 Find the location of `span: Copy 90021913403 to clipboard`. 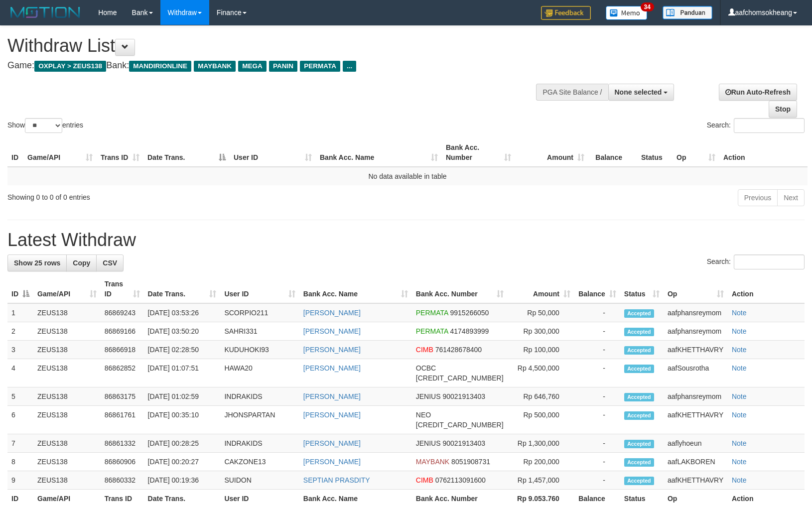

span: Copy 90021913403 to clipboard is located at coordinates (464, 444).